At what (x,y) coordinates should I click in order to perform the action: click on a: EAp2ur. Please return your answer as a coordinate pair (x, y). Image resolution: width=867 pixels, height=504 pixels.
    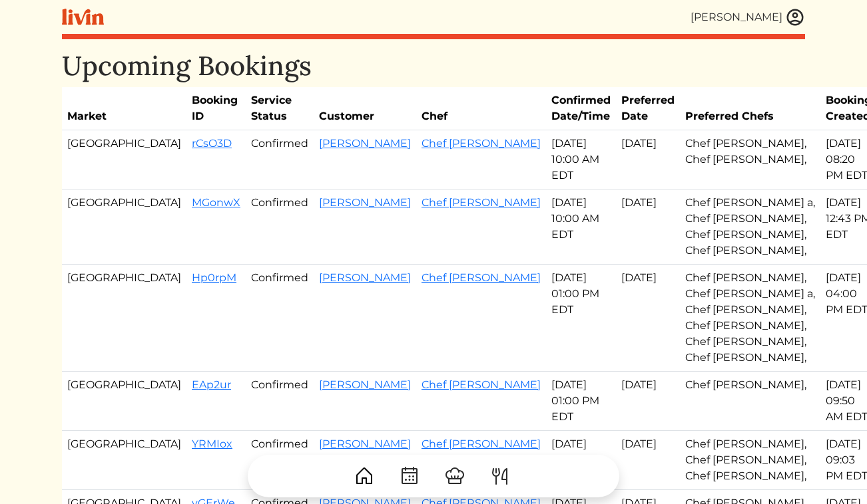
    Looking at the image, I should click on (211, 384).